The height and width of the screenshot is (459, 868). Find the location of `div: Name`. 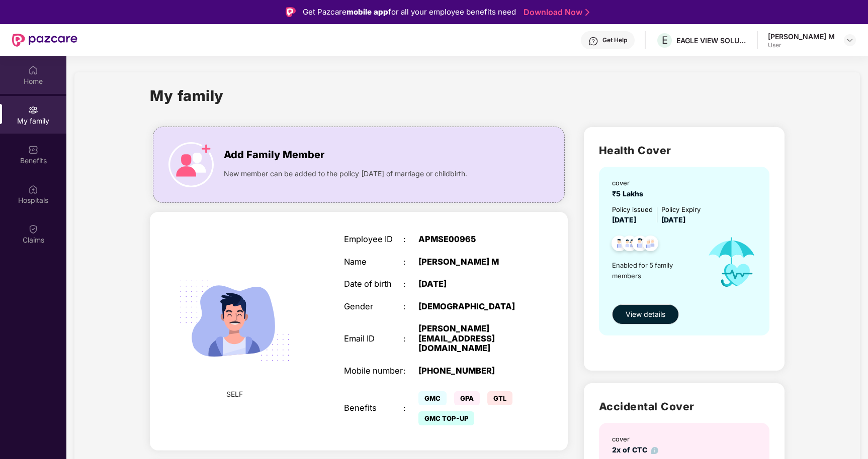

div: Name is located at coordinates (373, 262).